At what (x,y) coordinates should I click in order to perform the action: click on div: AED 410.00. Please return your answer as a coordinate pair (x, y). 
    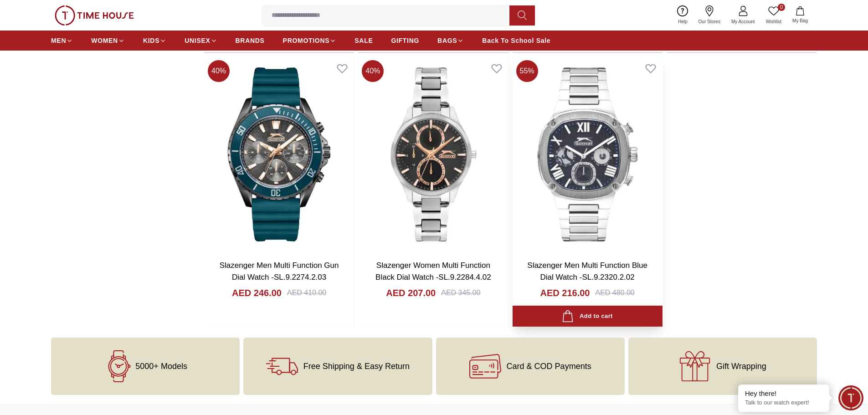
    Looking at the image, I should click on (306, 293).